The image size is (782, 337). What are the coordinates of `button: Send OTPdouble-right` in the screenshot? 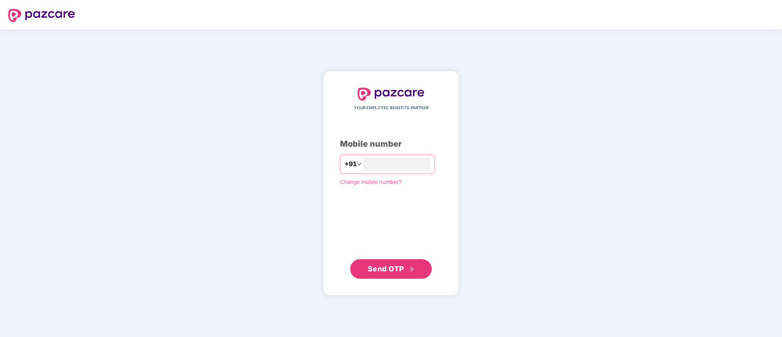 It's located at (391, 269).